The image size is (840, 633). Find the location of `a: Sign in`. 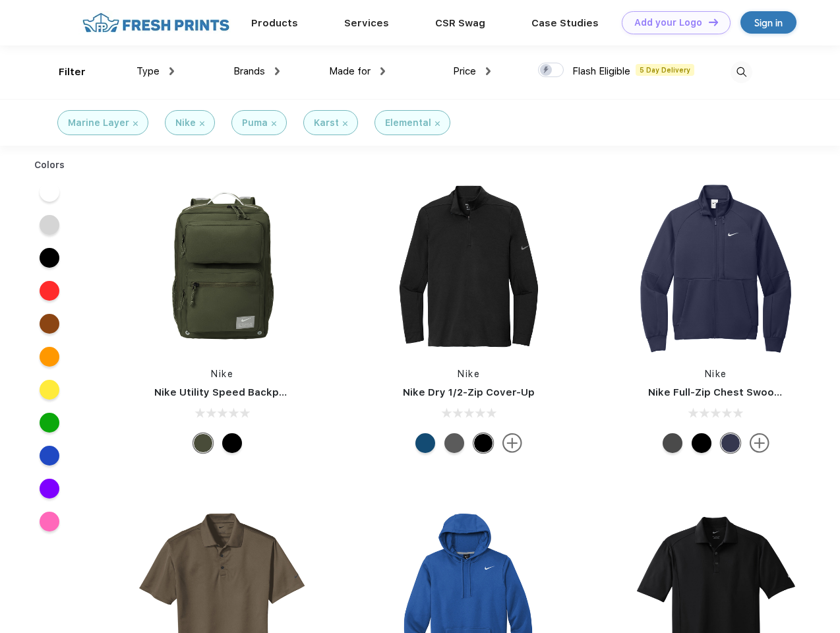

a: Sign in is located at coordinates (768, 22).